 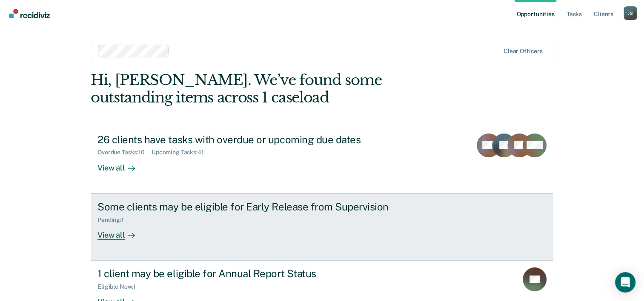 I want to click on button: Profile dropdown button, so click(x=630, y=13).